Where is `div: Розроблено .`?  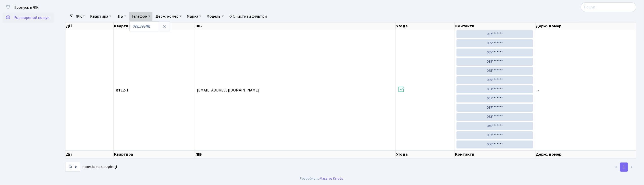
div: Розроблено . is located at coordinates (322, 179).